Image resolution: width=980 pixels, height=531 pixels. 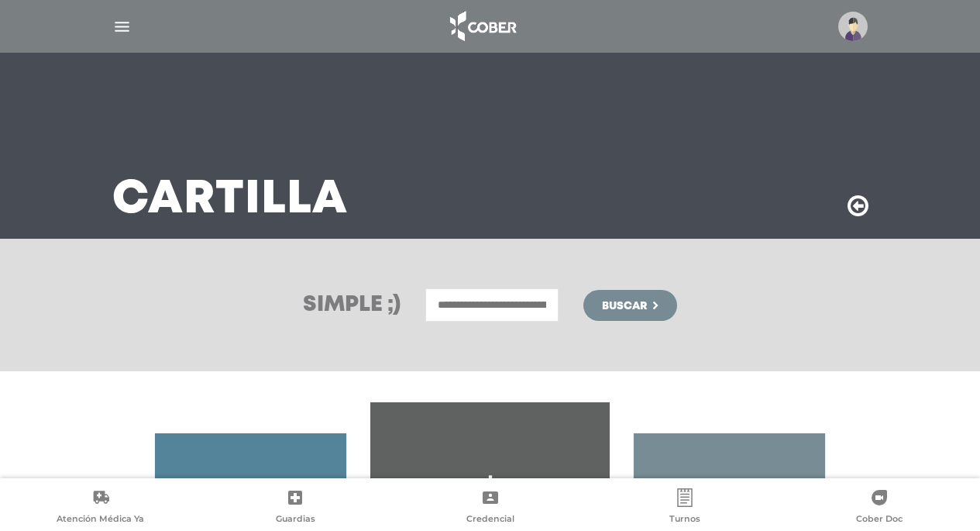 I want to click on a: Guardias, so click(x=295, y=508).